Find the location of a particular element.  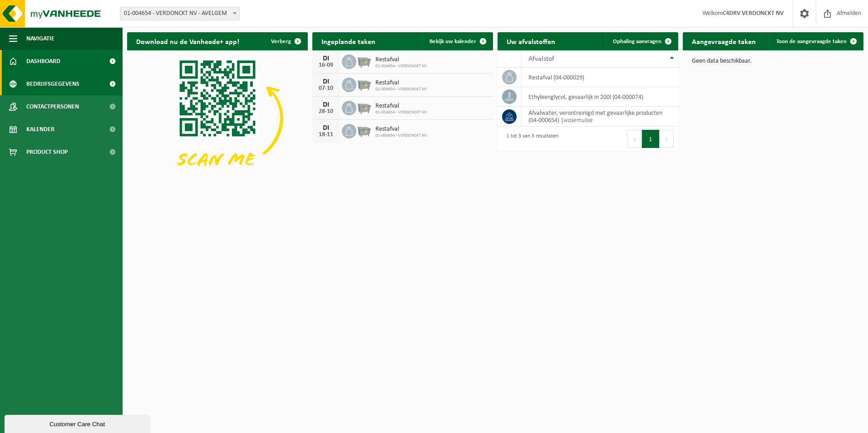

td: ethyleenglycol, gevaarlijk in 200l (04-000074) is located at coordinates (600, 97).